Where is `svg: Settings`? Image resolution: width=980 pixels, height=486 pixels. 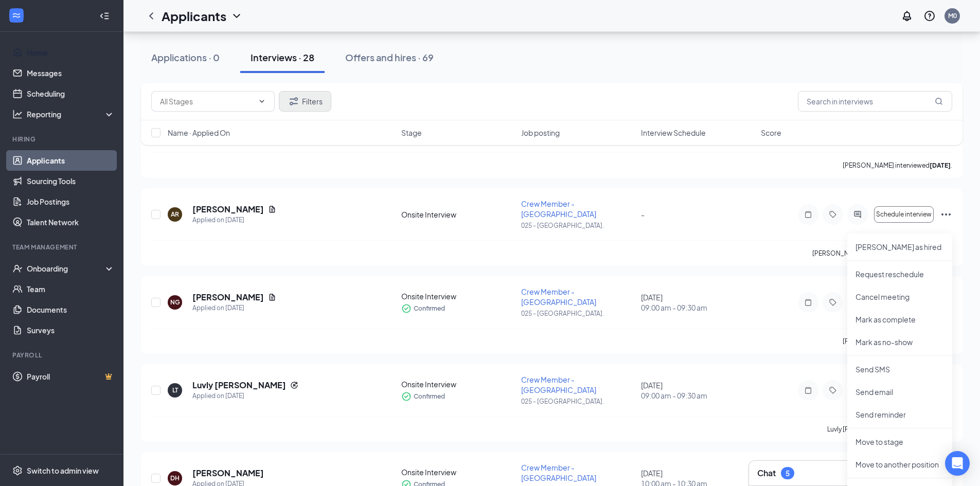 svg: Settings is located at coordinates (18, 470).